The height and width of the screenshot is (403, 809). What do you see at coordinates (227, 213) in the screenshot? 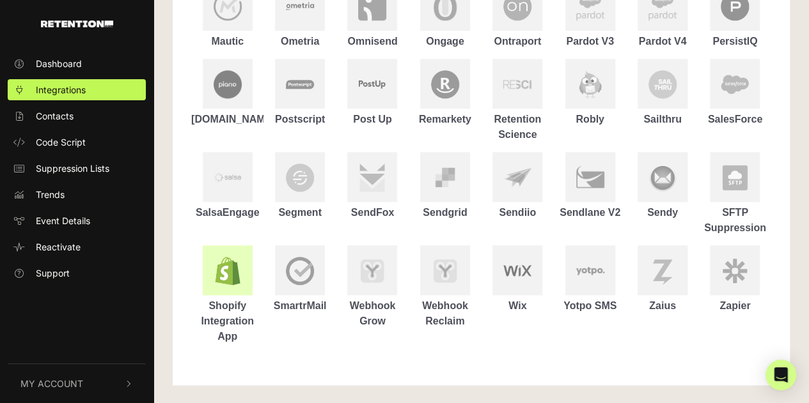
I see `div: SalsaEngage` at bounding box center [227, 213].